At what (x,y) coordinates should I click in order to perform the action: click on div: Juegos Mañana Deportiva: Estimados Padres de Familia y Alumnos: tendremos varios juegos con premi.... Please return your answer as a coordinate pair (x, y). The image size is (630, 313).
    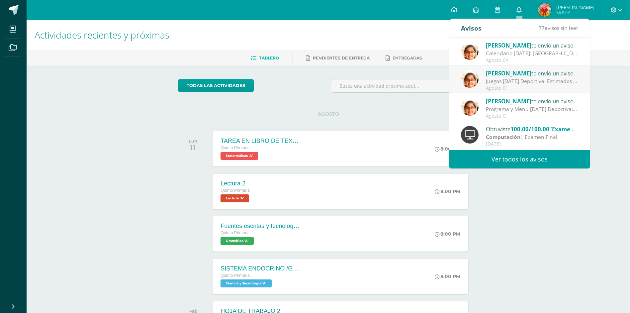
    Looking at the image, I should click on (532, 81).